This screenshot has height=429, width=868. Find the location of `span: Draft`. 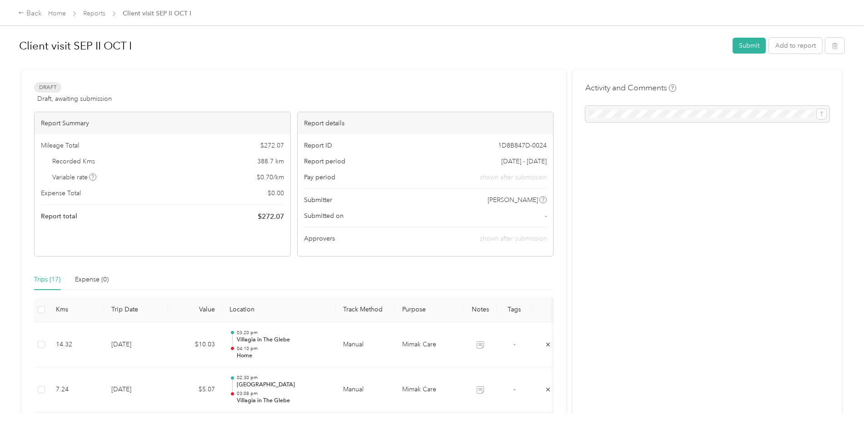

span: Draft is located at coordinates (47, 87).